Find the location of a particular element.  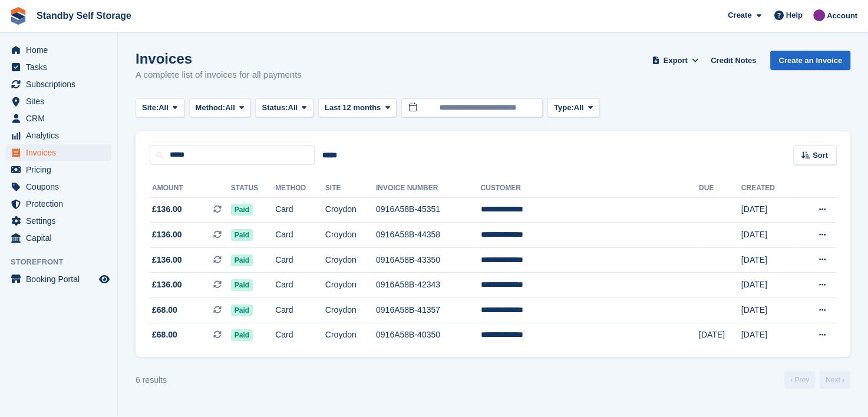

a: Create an Invoice is located at coordinates (810, 60).